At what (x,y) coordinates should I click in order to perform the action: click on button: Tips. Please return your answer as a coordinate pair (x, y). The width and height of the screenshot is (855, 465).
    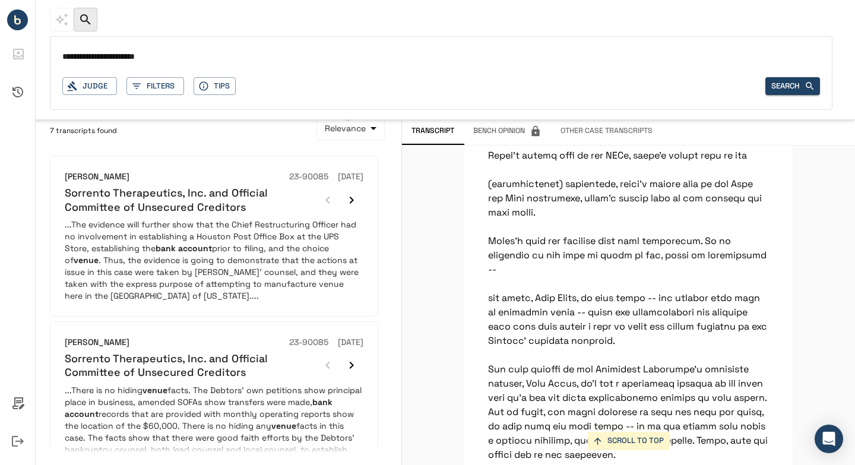
    Looking at the image, I should click on (214, 86).